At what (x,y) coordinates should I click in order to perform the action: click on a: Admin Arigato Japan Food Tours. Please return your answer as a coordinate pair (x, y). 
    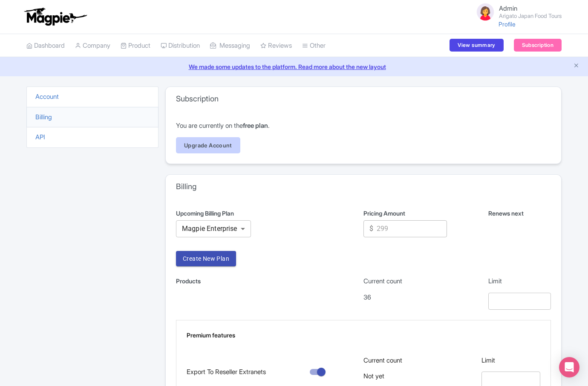
    Looking at the image, I should click on (515, 12).